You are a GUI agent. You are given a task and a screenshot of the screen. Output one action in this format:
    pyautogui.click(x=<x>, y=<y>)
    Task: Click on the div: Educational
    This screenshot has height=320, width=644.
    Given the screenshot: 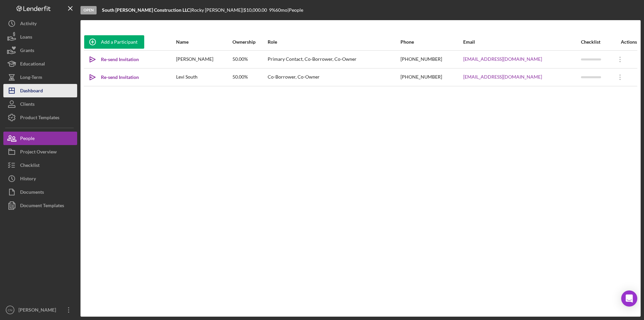 What is the action you would take?
    pyautogui.click(x=32, y=64)
    